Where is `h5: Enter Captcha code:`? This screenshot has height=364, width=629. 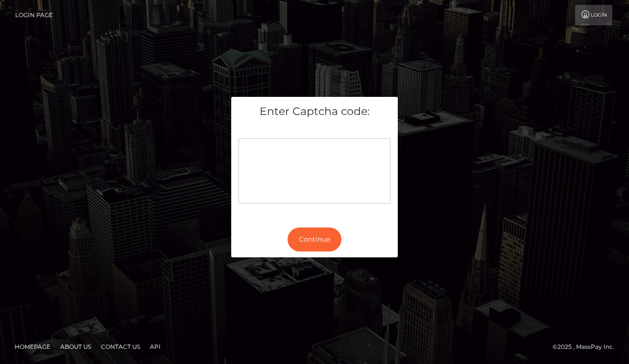 h5: Enter Captcha code: is located at coordinates (314, 111).